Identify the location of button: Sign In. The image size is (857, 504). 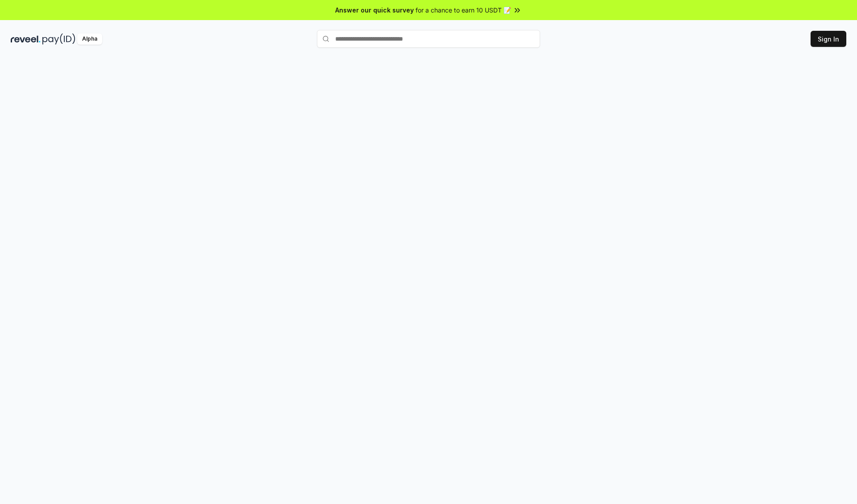
(828, 38).